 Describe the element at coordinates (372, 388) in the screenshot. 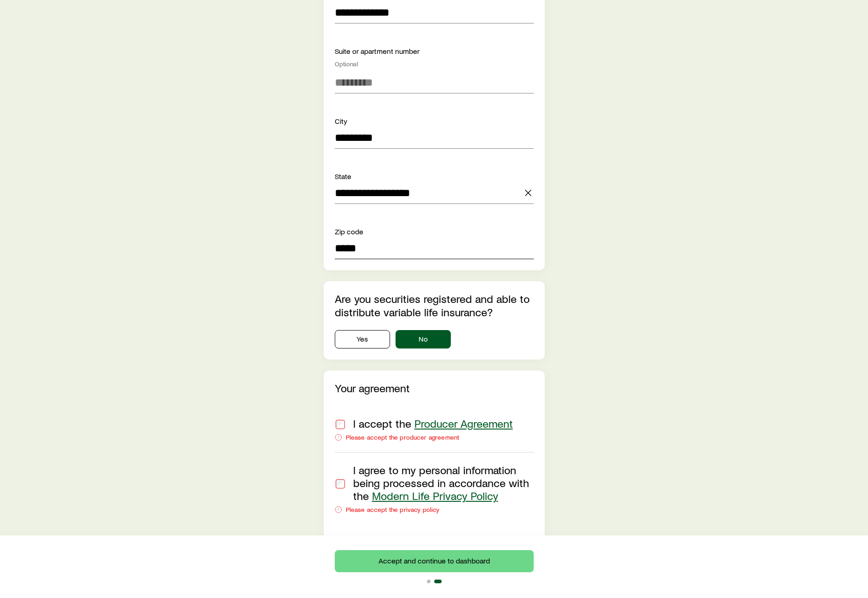

I see `label: Your agreement` at that location.